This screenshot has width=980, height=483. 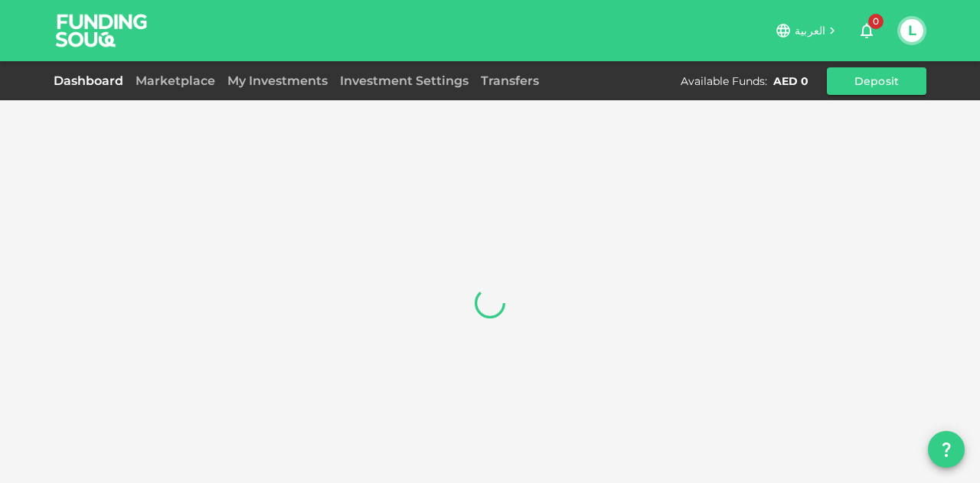 What do you see at coordinates (510, 81) in the screenshot?
I see `a: Transfers` at bounding box center [510, 81].